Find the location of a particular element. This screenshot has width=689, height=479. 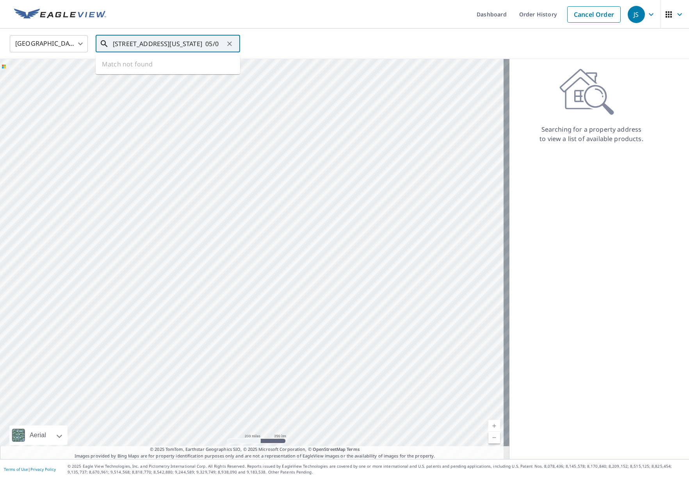

img: EV Logo is located at coordinates (60, 14).